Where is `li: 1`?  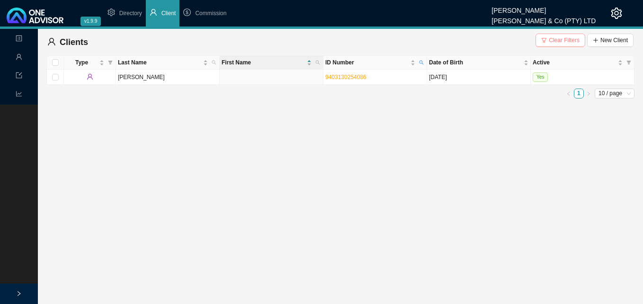
li: 1 is located at coordinates (579, 93).